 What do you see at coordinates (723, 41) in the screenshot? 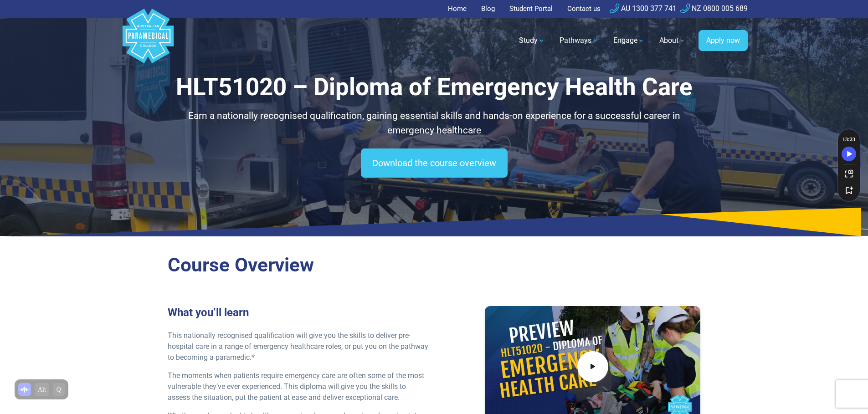
I see `a: Apply now` at bounding box center [723, 41].